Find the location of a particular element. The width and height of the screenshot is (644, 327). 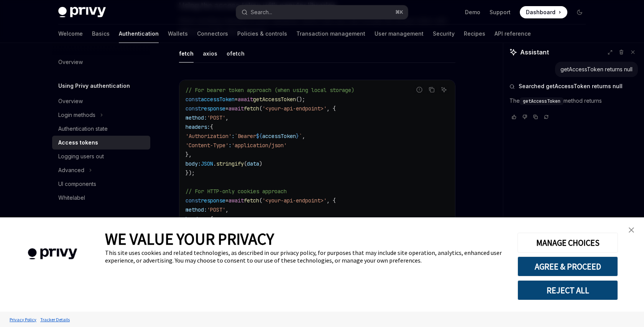

div: ofetch is located at coordinates (235, 53).